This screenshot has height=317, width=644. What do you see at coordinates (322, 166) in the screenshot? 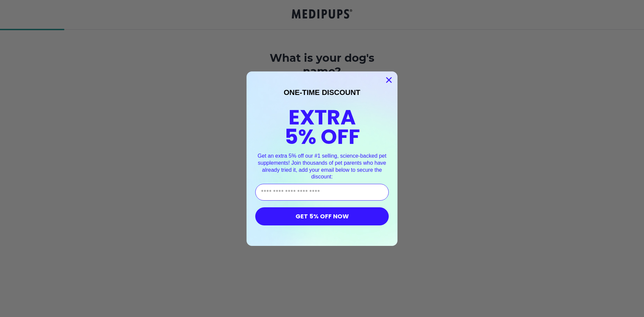
I see `span: Get an extra 5% off our #1 selling, science-backed pet supplements! Join thousands of pet parents...` at bounding box center [322, 166].